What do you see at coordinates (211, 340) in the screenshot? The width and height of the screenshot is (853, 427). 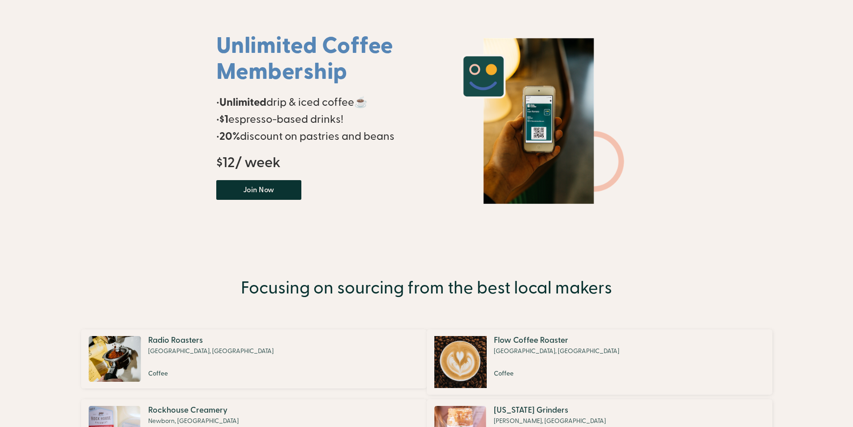 I see `div: Radio Roasters` at bounding box center [211, 340].